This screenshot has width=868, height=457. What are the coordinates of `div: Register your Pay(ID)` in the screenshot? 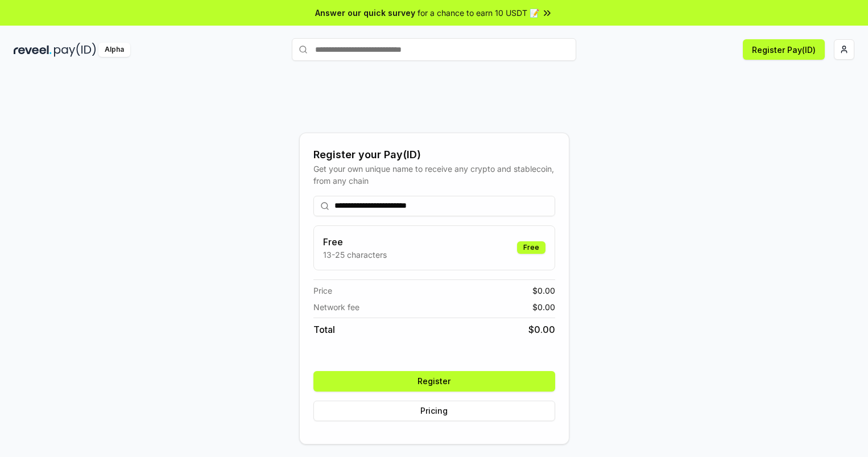 It's located at (434, 155).